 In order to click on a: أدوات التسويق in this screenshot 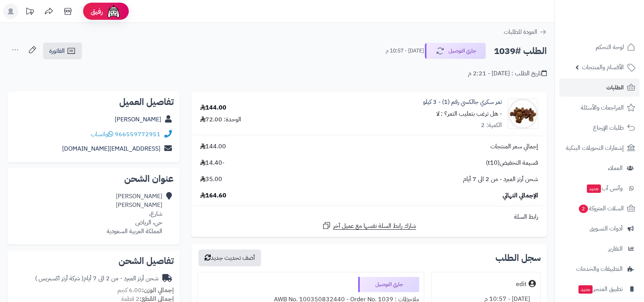, I will do `click(599, 228)`.